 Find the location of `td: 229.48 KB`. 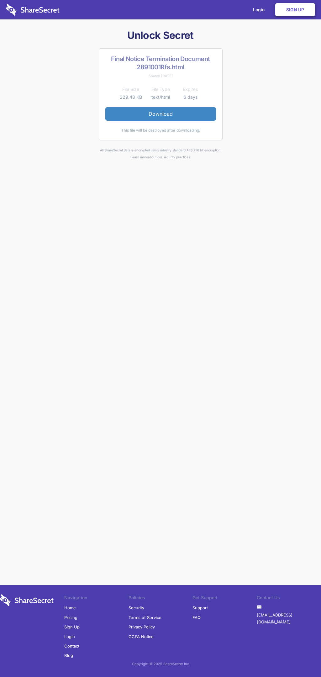

td: 229.48 KB is located at coordinates (131, 97).